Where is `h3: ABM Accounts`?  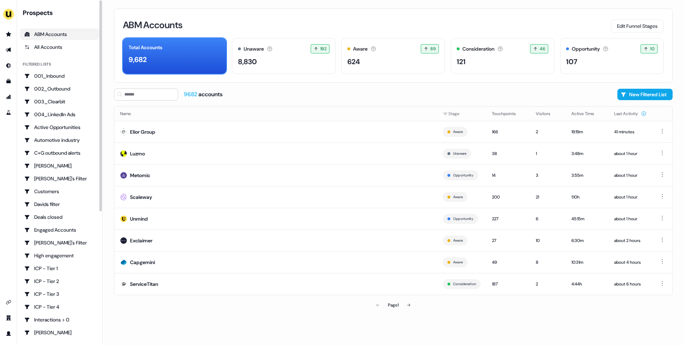
h3: ABM Accounts is located at coordinates (152, 25).